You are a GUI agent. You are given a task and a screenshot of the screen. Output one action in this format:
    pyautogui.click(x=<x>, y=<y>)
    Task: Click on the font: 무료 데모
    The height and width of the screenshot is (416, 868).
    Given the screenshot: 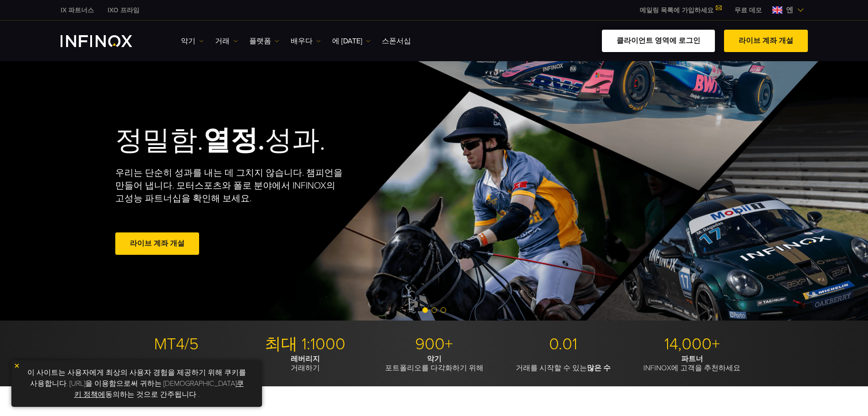 What is the action you would take?
    pyautogui.click(x=748, y=10)
    